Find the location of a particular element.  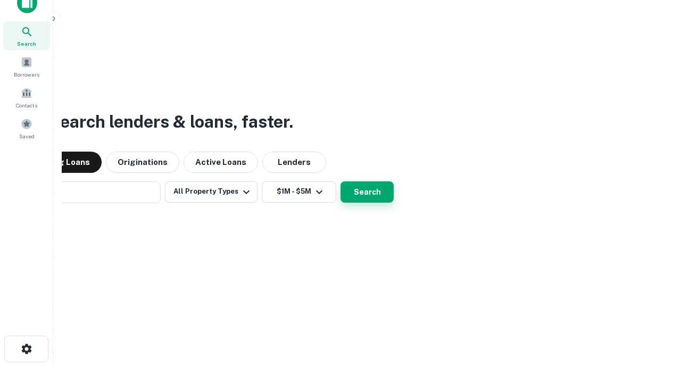

a: Borrowers is located at coordinates (27, 67).